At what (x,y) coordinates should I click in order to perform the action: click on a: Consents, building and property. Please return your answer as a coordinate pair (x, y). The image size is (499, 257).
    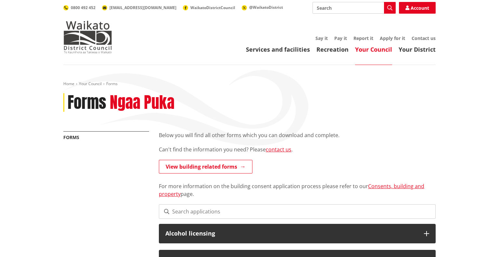
    Looking at the image, I should click on (292, 190).